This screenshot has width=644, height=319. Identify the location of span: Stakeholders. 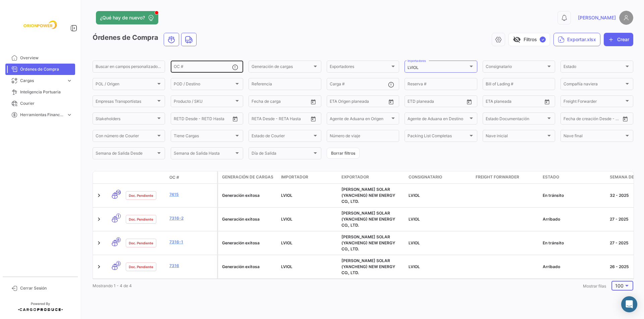
(126, 119).